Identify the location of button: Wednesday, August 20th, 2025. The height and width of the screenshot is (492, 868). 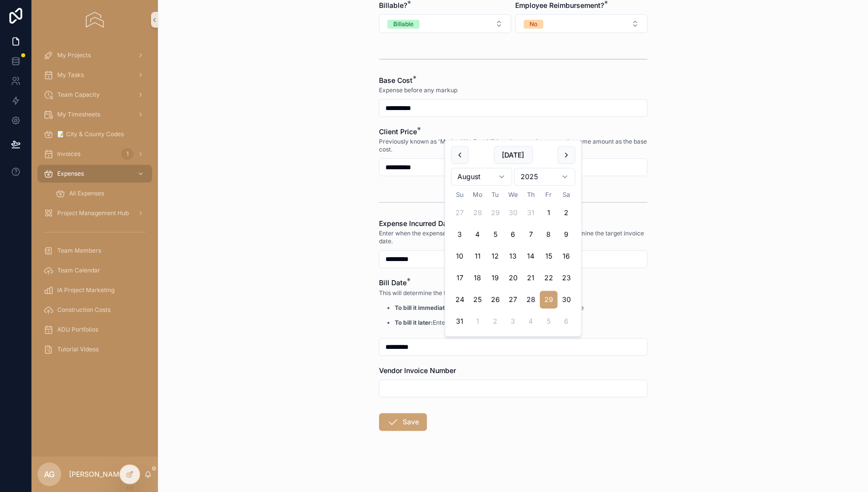
(513, 278).